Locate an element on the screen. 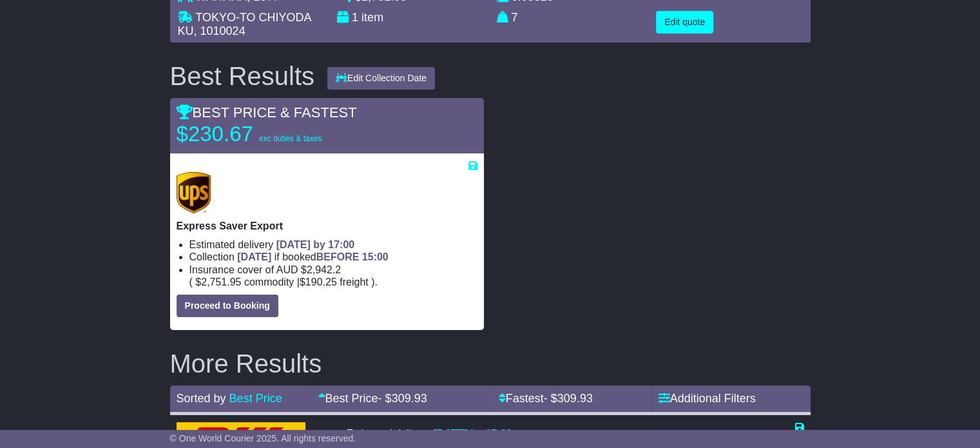 The height and width of the screenshot is (448, 980). span: Sorted by is located at coordinates (201, 398).